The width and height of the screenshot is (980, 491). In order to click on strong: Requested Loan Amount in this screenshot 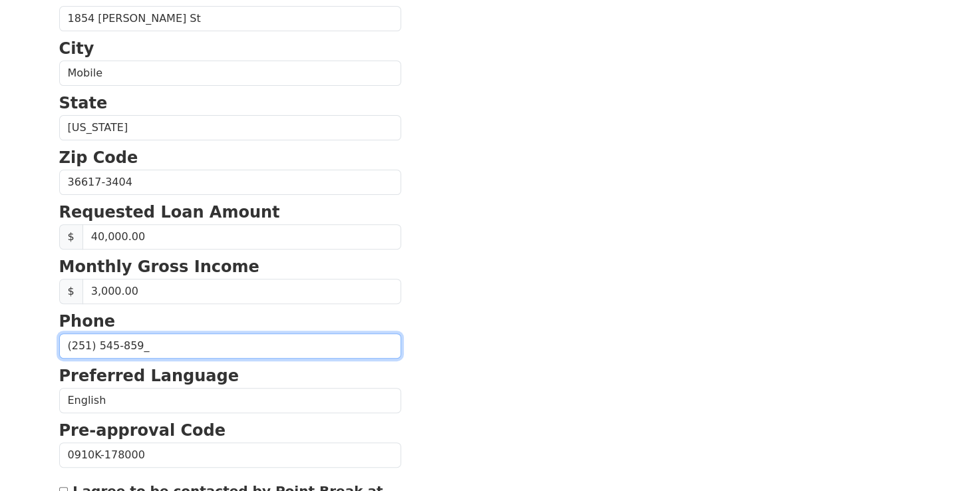, I will do `click(169, 212)`.